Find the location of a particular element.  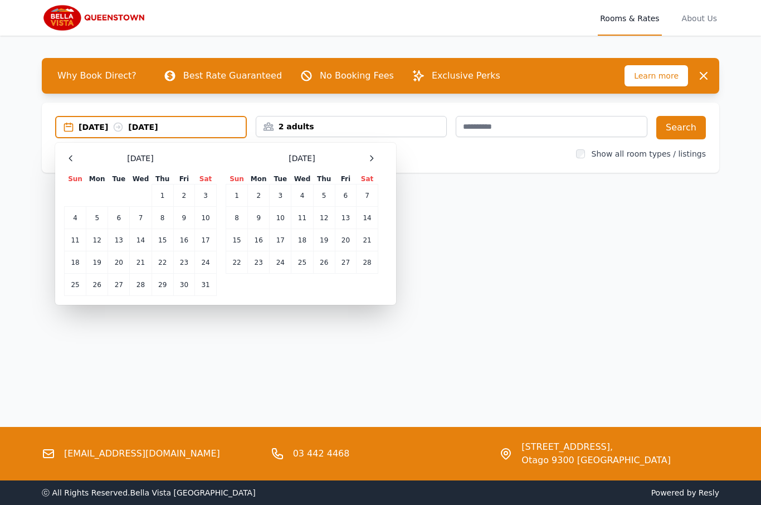

a: 03 442 4468 is located at coordinates (322, 454).